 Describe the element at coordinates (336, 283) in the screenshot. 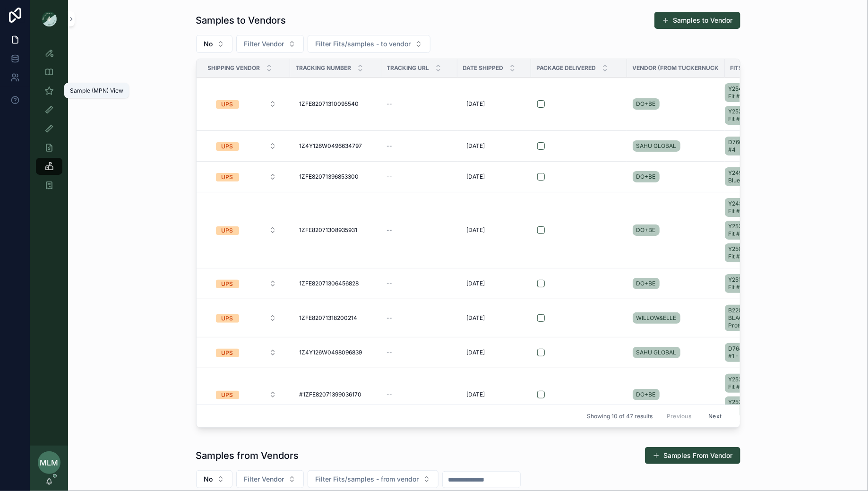

I see `a: 1ZFE82071306456828` at that location.